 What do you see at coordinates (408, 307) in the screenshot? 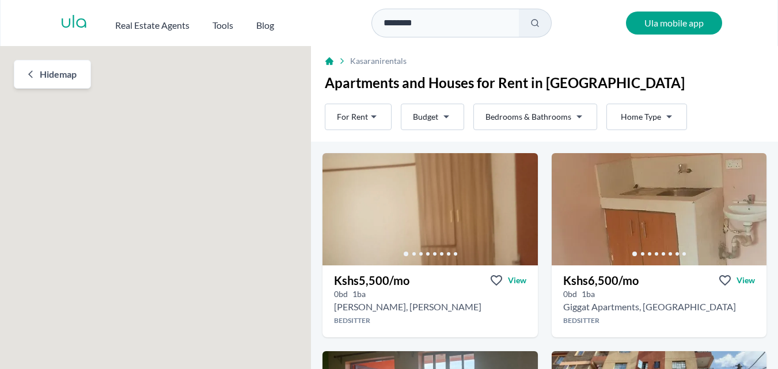
I see `h2: Bedsitter for rent in Kasarani - Kshs 5,500/mo -Muradi, Nairobi, Kenya, Nairobi county` at bounding box center [408, 307].